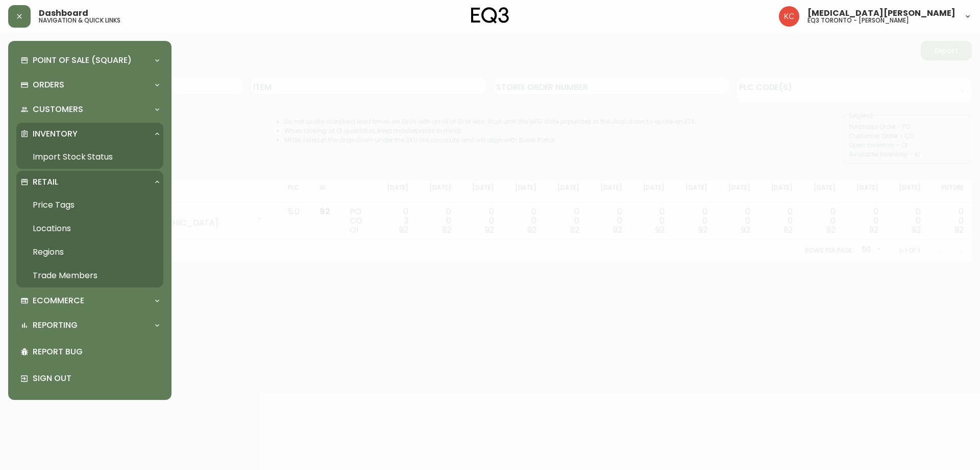 The height and width of the screenshot is (470, 980). Describe the element at coordinates (96, 378) in the screenshot. I see `p: Sign Out` at that location.